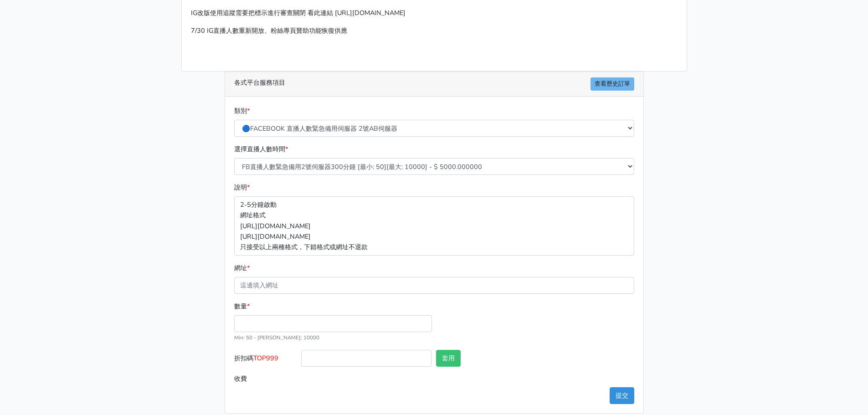 The image size is (868, 415). I want to click on label: 數量, so click(242, 306).